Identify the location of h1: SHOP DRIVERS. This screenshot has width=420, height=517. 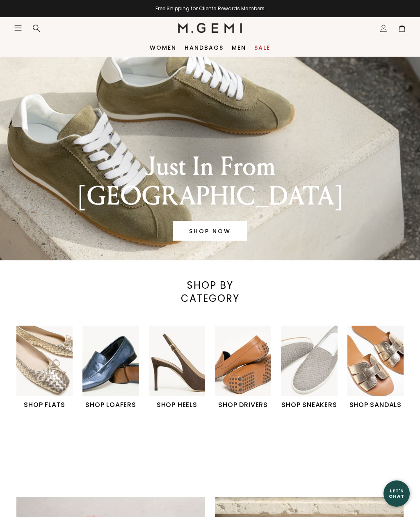
(243, 405).